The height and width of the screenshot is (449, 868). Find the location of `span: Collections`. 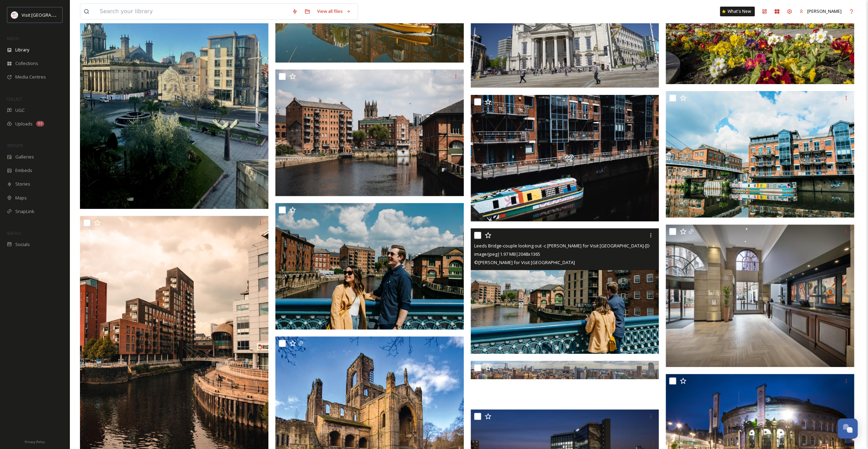

span: Collections is located at coordinates (27, 63).